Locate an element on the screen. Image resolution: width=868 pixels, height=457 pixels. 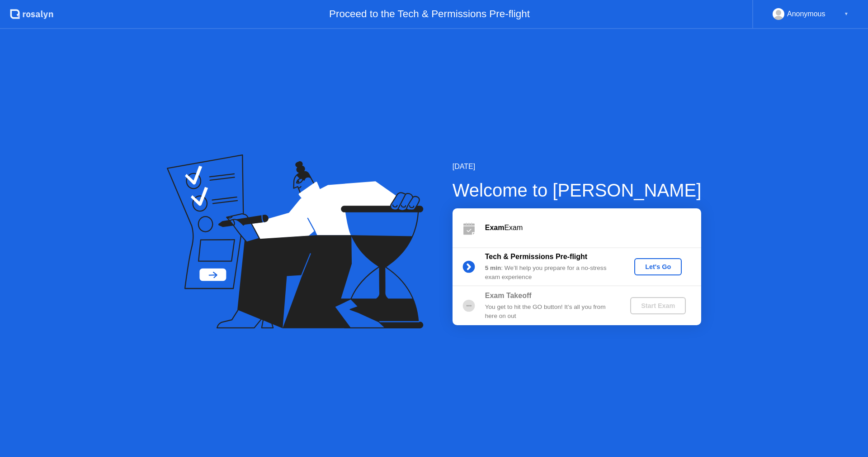
div: Exam is located at coordinates (593, 228).